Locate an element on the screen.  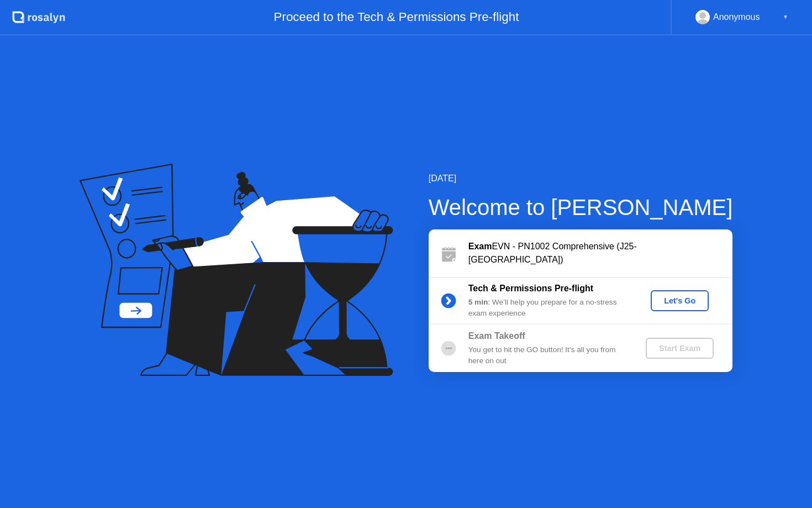
b: Exam is located at coordinates (480, 246).